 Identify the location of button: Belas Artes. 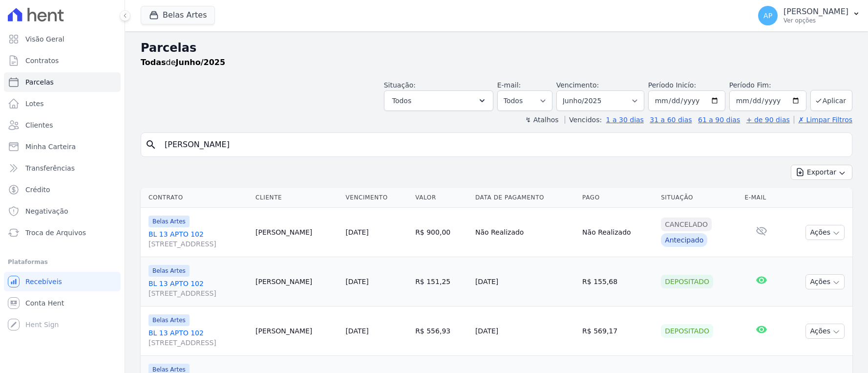
(178, 15).